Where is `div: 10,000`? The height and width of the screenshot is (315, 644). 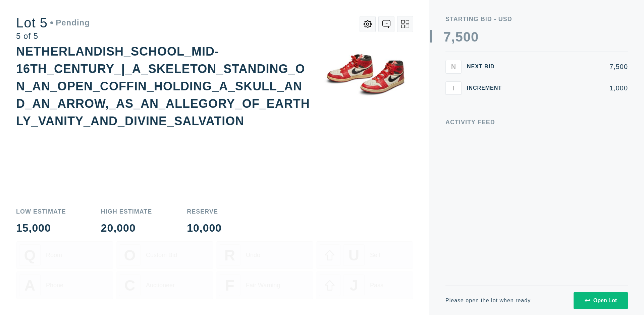
div: 10,000 is located at coordinates (204, 228).